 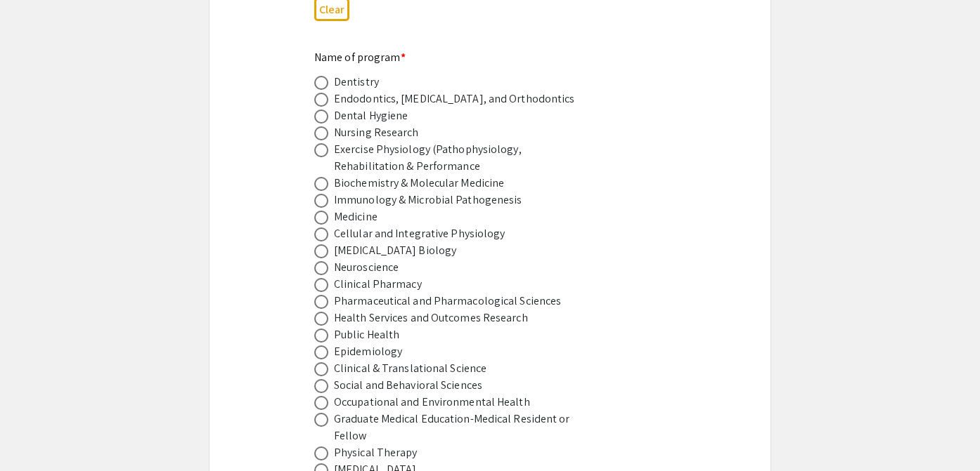 What do you see at coordinates (356, 82) in the screenshot?
I see `div: Dentistry` at bounding box center [356, 82].